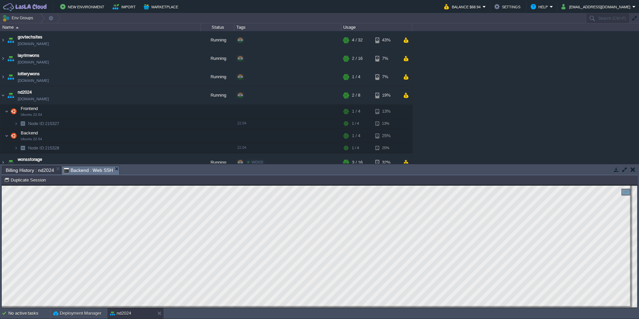  What do you see at coordinates (19, 18) in the screenshot?
I see `button: Env Groups` at bounding box center [19, 18].